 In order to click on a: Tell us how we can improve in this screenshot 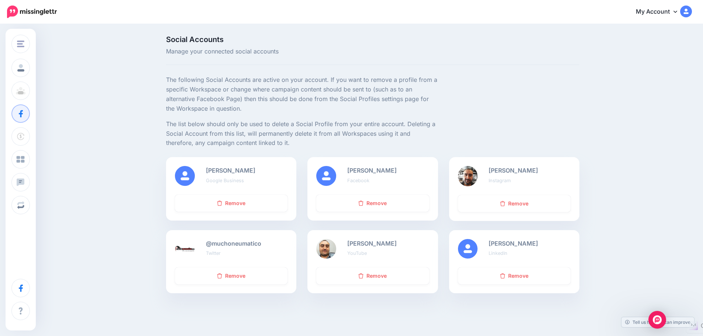, I will do `click(658, 322)`.